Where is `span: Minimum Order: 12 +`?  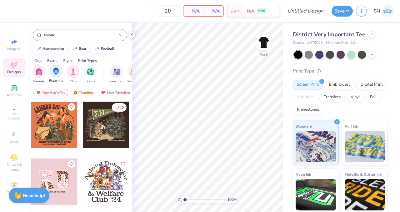 span: Minimum Order: 12 + is located at coordinates (342, 43).